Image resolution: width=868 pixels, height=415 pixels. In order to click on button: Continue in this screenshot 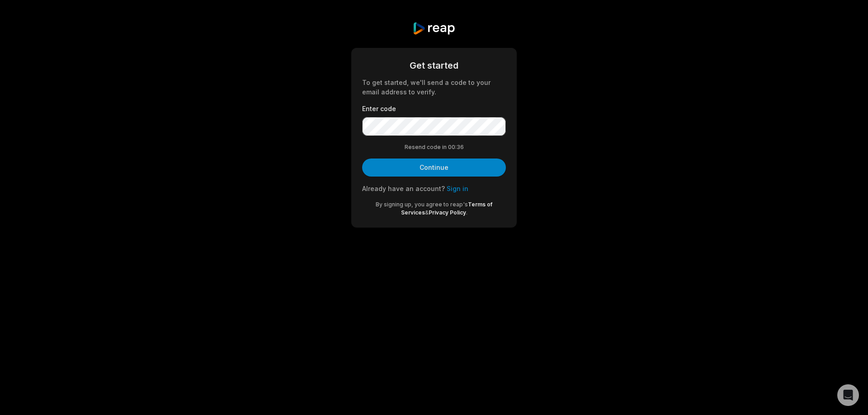, I will do `click(434, 168)`.